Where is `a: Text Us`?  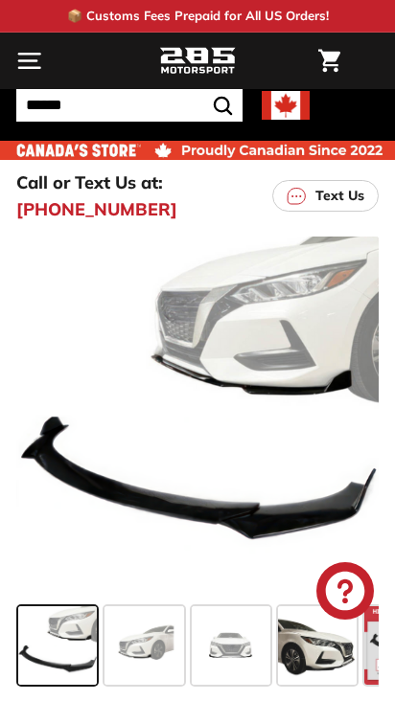 a: Text Us is located at coordinates (325, 195).